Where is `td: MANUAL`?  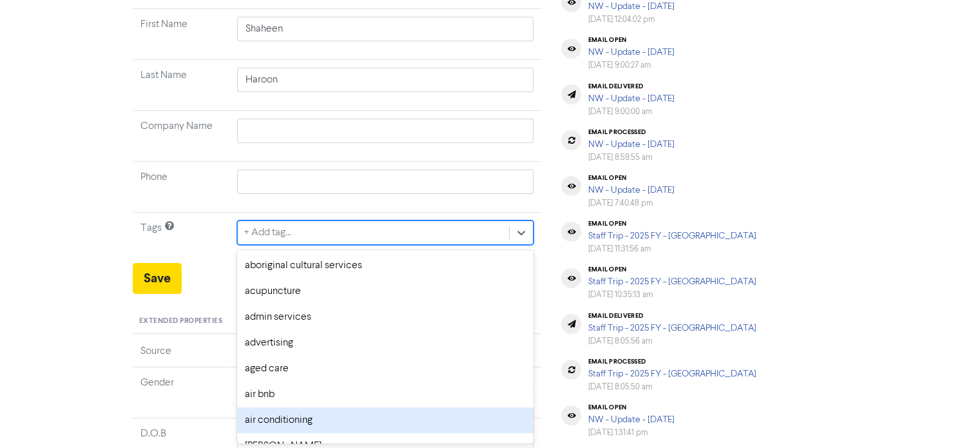
td: MANUAL is located at coordinates (385, 355).